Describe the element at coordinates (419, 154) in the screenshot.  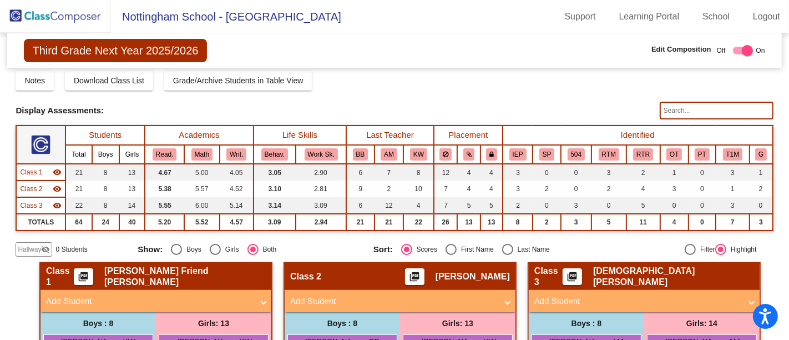
I see `button: KW` at that location.